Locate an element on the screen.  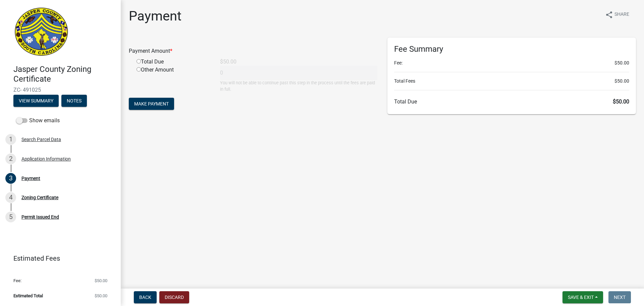
div: Payment is located at coordinates (31, 178).